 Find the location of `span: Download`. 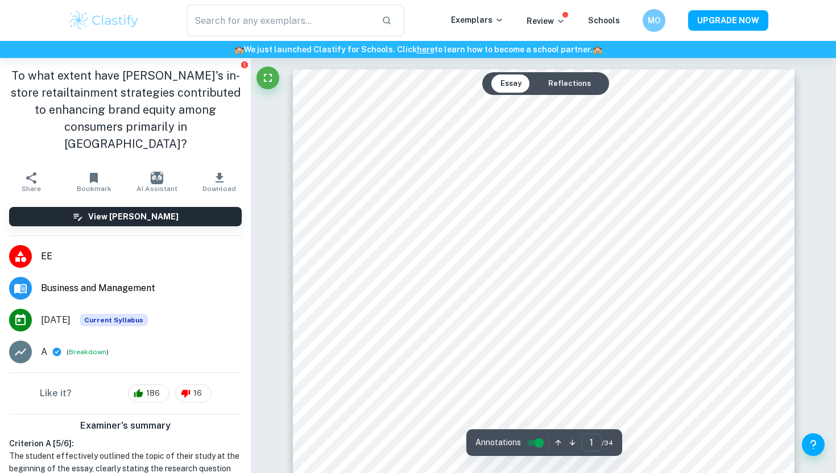

span: Download is located at coordinates (219, 189).